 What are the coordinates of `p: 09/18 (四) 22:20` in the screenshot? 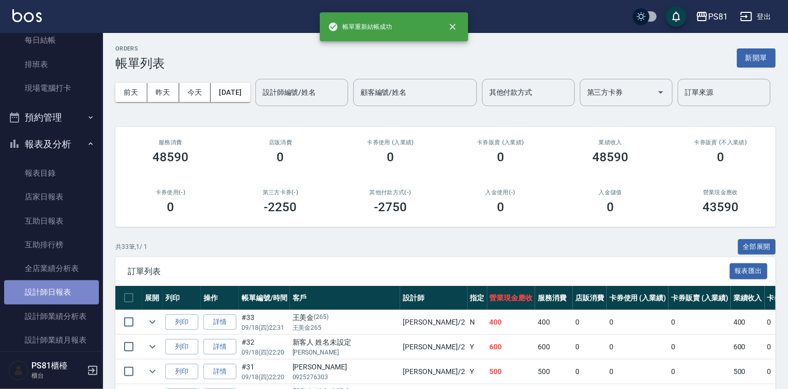 It's located at (264, 377).